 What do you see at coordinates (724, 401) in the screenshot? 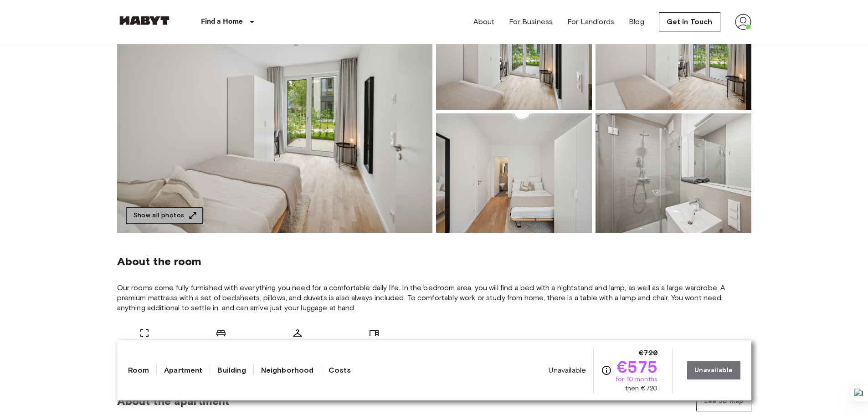
I see `button: See 3D map` at bounding box center [724, 401].